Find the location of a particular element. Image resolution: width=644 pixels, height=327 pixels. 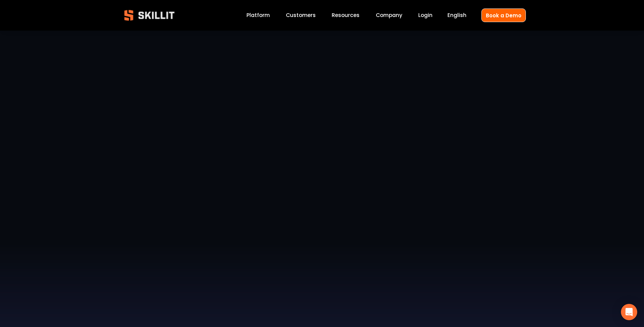

a: Skillit is located at coordinates (150, 15).